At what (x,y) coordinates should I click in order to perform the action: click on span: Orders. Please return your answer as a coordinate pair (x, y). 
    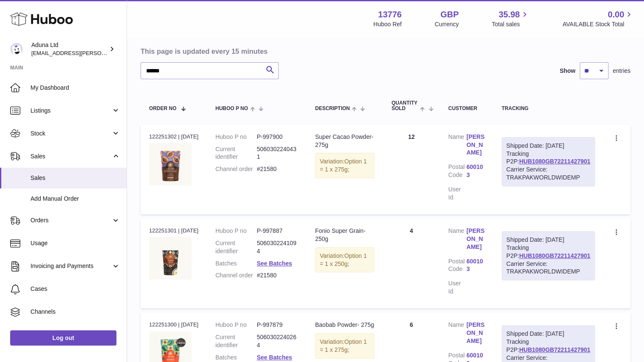
    Looking at the image, I should click on (70, 220).